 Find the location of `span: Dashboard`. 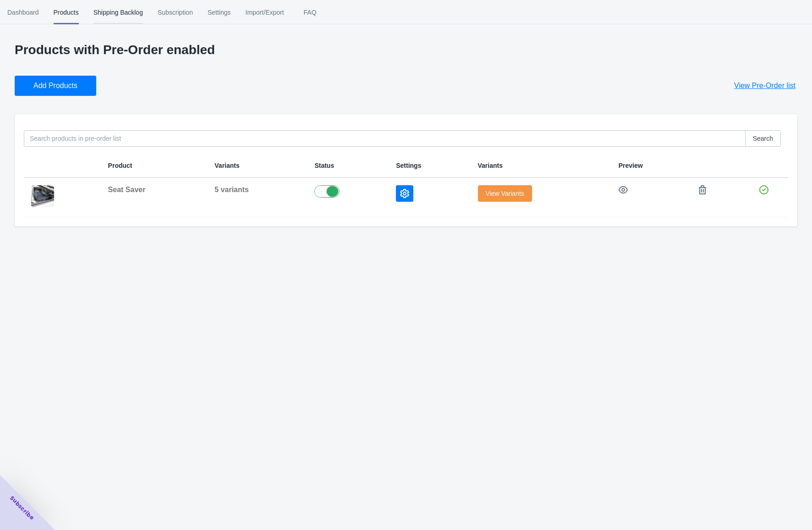

span: Dashboard is located at coordinates (23, 12).